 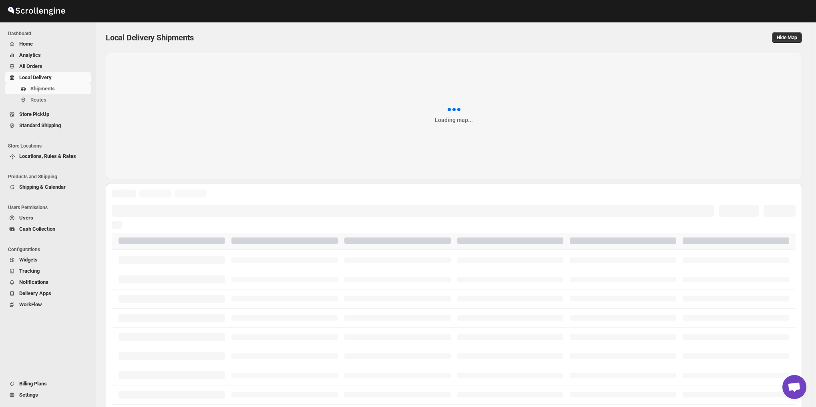 What do you see at coordinates (50, 250) in the screenshot?
I see `span: Configurations` at bounding box center [50, 250].